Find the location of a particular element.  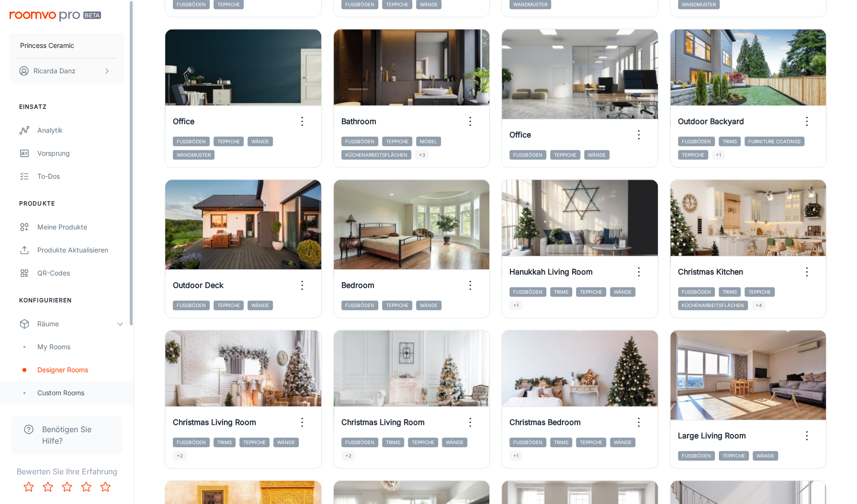

div: QR-Codes is located at coordinates (80, 273).